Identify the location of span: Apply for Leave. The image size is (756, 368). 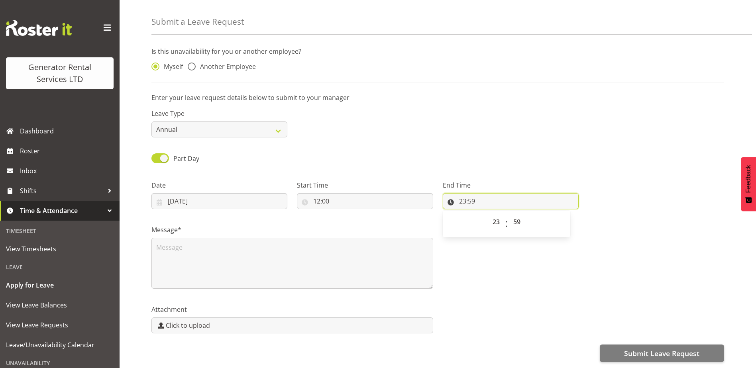
(60, 285).